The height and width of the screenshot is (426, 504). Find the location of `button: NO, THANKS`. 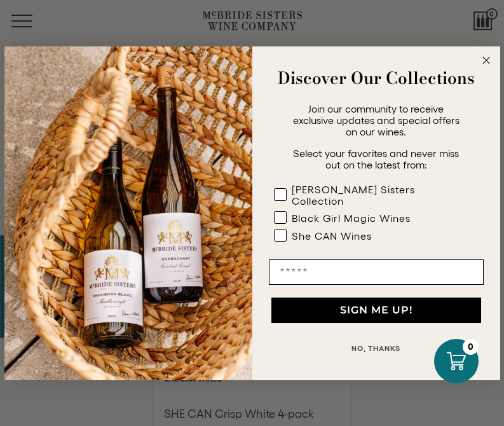

button: NO, THANKS is located at coordinates (376, 348).